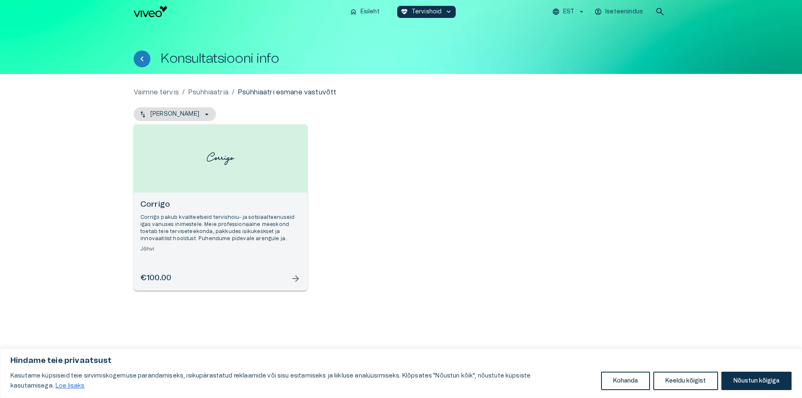  I want to click on span: home, so click(353, 12).